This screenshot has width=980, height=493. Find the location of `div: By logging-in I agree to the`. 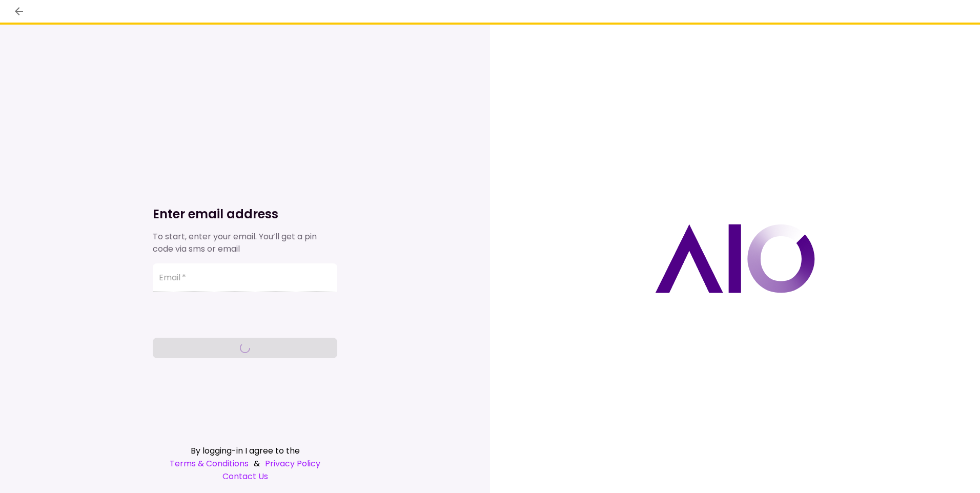

div: By logging-in I agree to the is located at coordinates (245, 450).